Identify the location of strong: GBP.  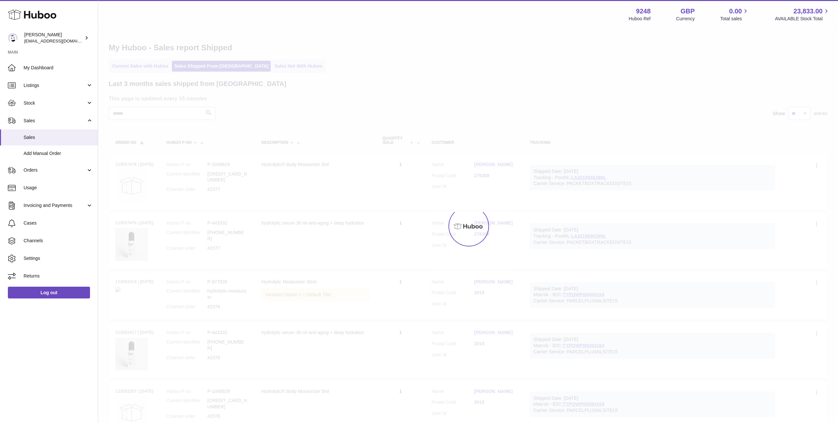
(687, 11).